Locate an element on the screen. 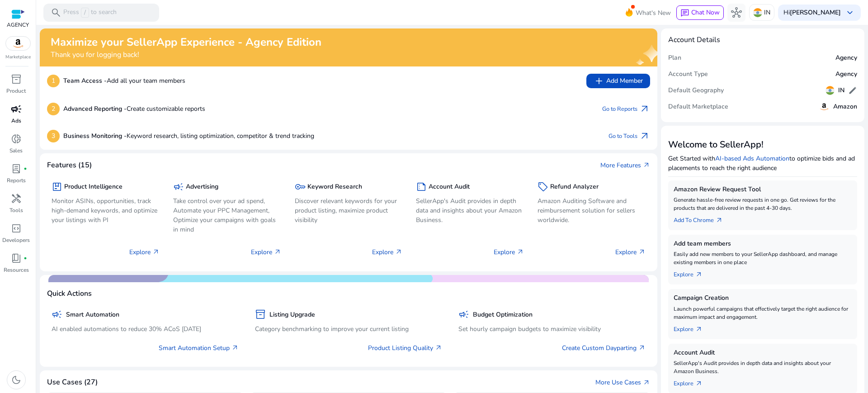 The image size is (868, 393). h5: Amazon Review Request Tool is located at coordinates (763, 189).